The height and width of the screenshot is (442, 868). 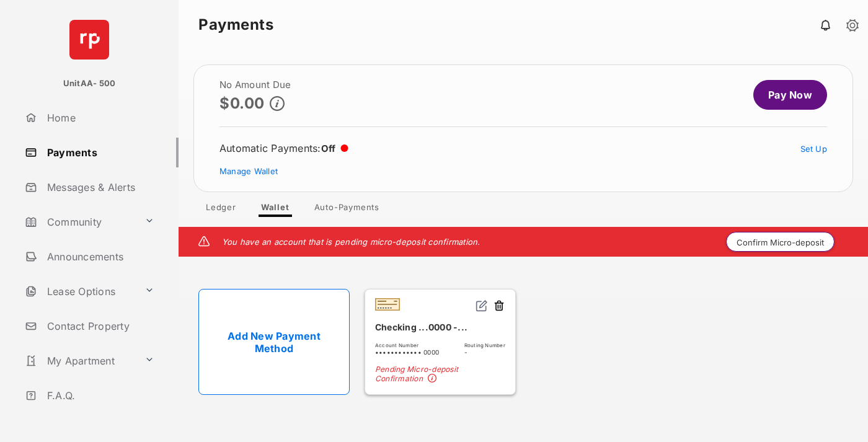 What do you see at coordinates (780, 242) in the screenshot?
I see `button: Confirm Micro-deposit` at bounding box center [780, 242].